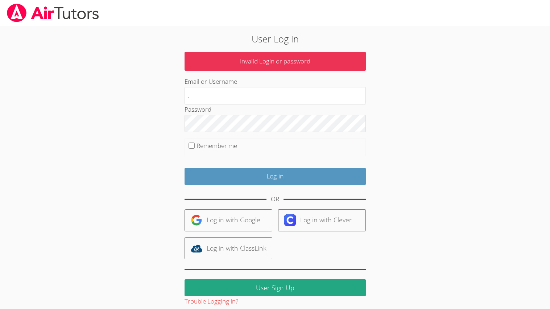  I want to click on label: Password, so click(198, 109).